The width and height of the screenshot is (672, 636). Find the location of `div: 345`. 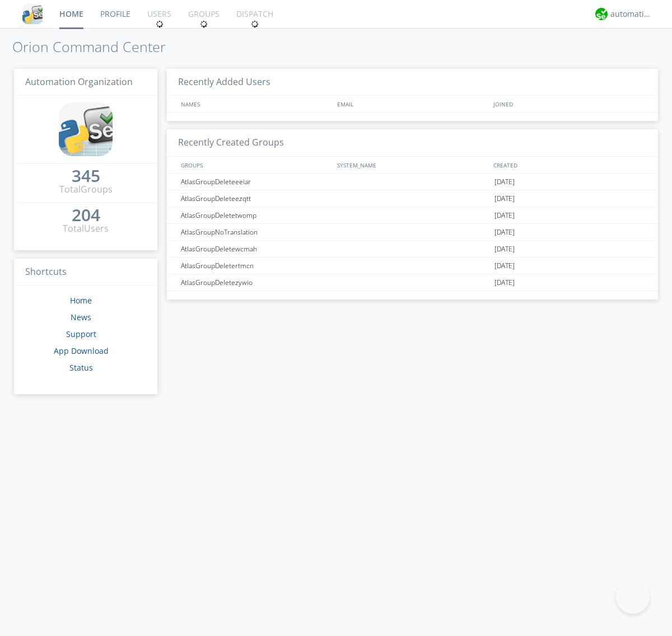

div: 345 is located at coordinates (86, 176).